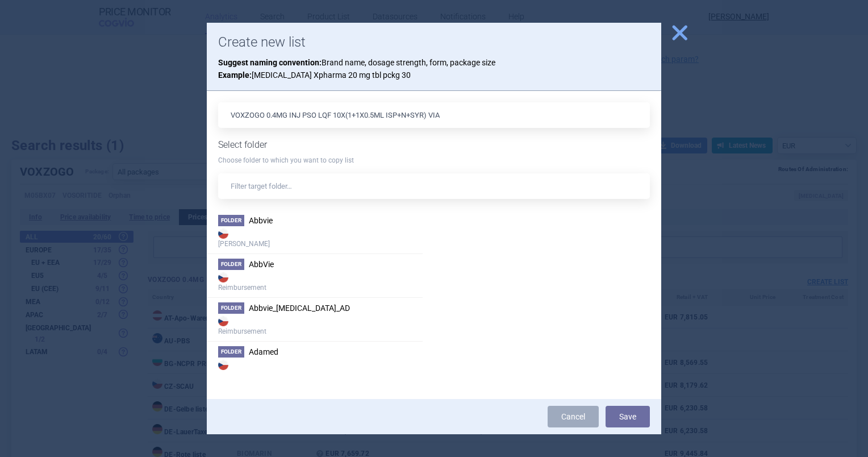 This screenshot has height=457, width=868. Describe the element at coordinates (270, 63) in the screenshot. I see `strong: Suggest naming convention:` at that location.